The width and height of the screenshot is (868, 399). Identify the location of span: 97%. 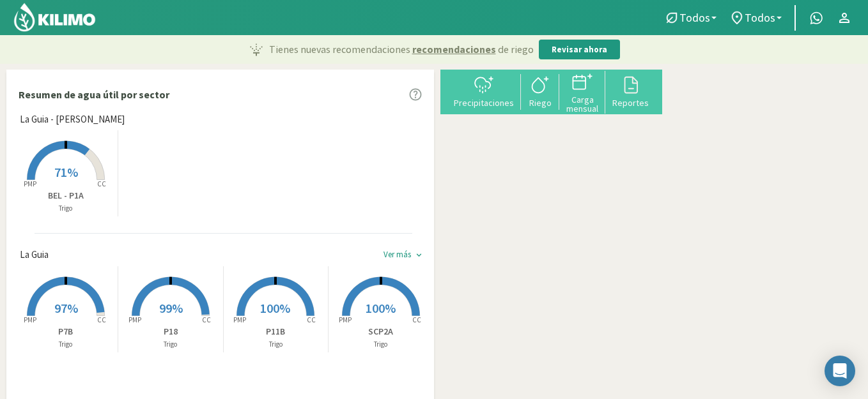
(66, 308).